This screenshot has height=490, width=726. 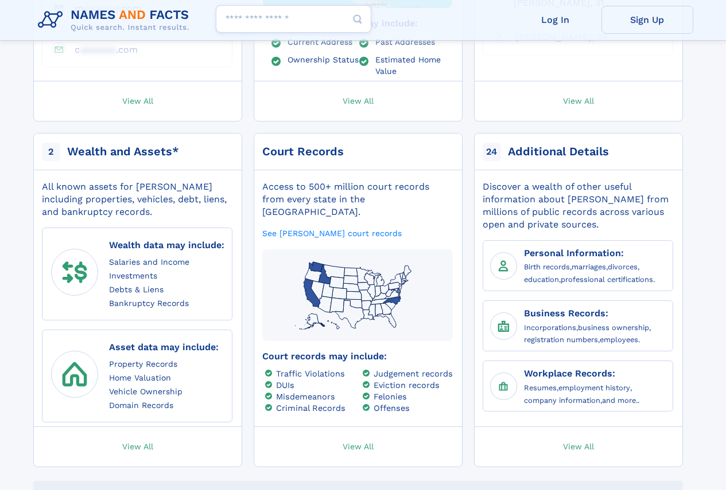 I want to click on a: Investments, so click(x=133, y=275).